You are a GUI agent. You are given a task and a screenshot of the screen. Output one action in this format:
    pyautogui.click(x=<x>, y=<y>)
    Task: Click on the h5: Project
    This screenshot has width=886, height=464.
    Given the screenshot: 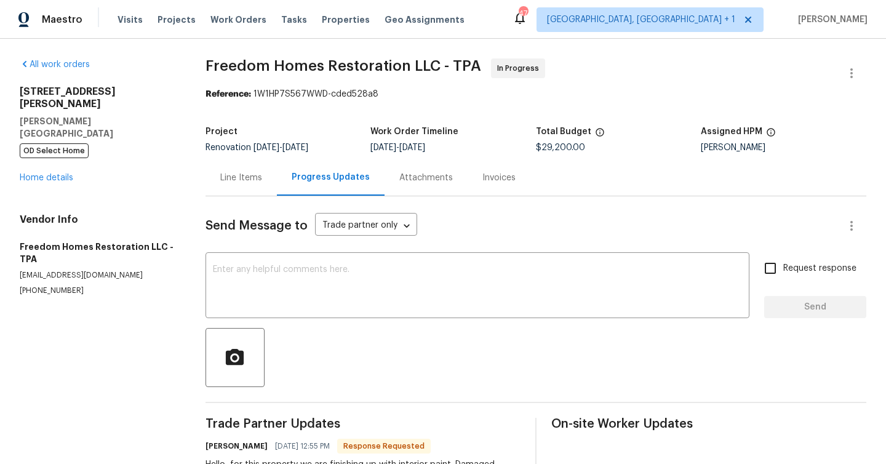 What is the action you would take?
    pyautogui.click(x=221, y=132)
    